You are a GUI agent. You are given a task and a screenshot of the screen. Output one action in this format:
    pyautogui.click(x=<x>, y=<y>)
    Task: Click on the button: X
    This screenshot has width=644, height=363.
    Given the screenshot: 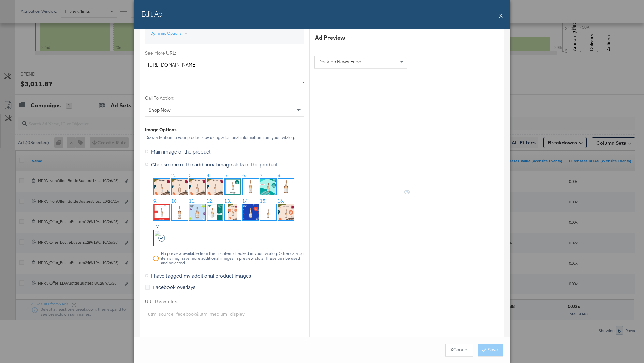 What is the action you would take?
    pyautogui.click(x=501, y=15)
    